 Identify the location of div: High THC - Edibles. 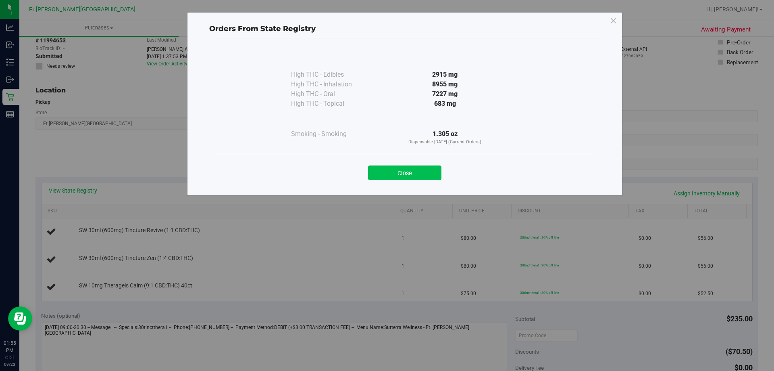
(331, 75).